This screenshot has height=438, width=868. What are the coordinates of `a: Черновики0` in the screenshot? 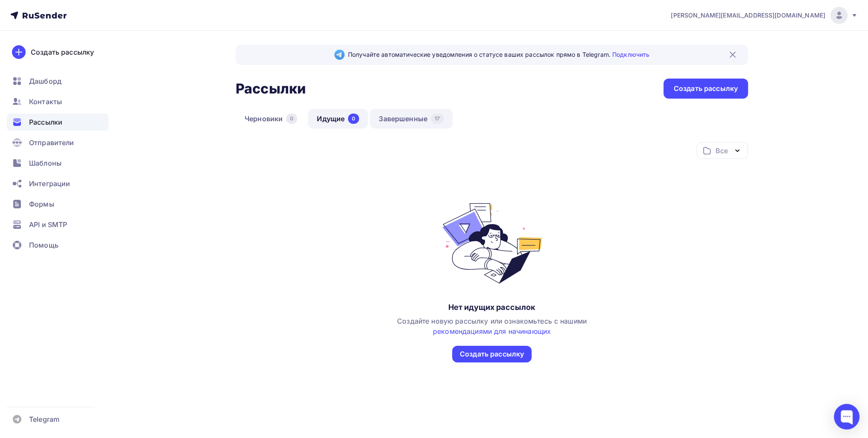 It's located at (271, 119).